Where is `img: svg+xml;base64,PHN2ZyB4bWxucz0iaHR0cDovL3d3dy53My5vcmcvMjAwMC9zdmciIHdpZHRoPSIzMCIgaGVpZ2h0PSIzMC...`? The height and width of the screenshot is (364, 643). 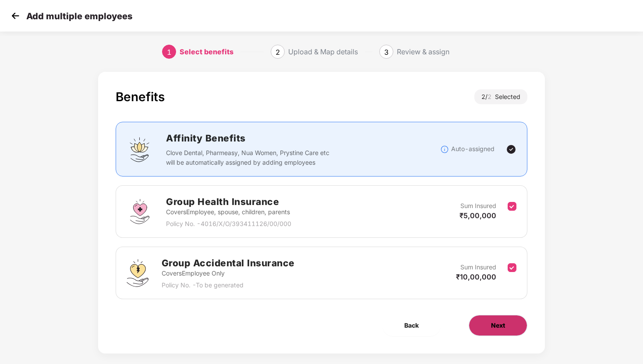 img: svg+xml;base64,PHN2ZyB4bWxucz0iaHR0cDovL3d3dy53My5vcmcvMjAwMC9zdmciIHdpZHRoPSIzMCIgaGVpZ2h0PSIzMC... is located at coordinates (16, 16).